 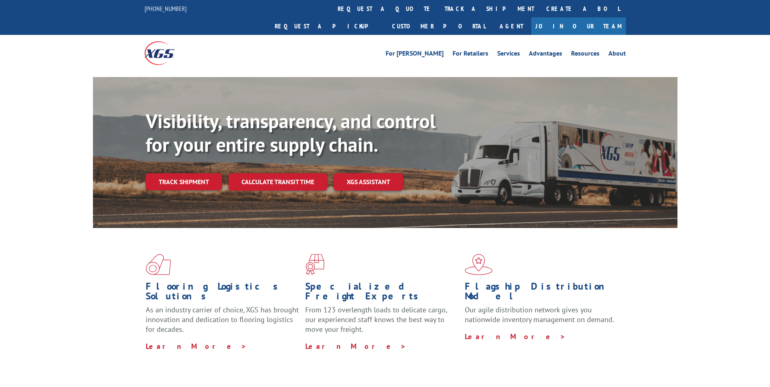 I want to click on a: Agent, so click(x=511, y=26).